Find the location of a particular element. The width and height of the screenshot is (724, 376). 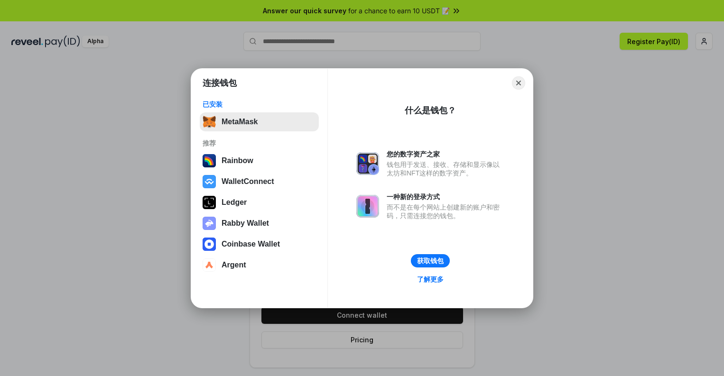

div: Ledger is located at coordinates (234, 203).